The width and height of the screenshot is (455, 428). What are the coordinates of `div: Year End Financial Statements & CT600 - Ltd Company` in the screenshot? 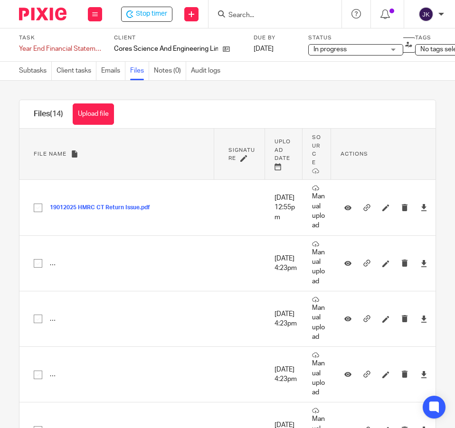 It's located at (60, 49).